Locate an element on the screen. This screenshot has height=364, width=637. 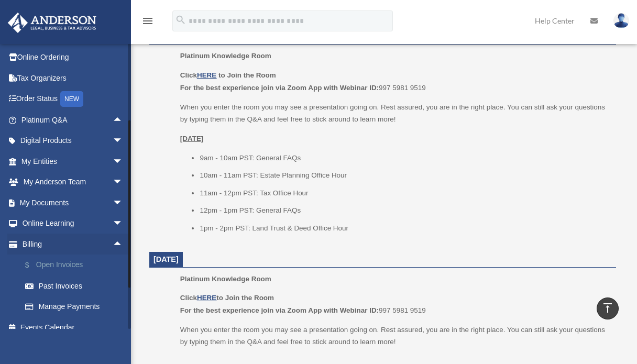
a: Manage Payments is located at coordinates (77, 307).